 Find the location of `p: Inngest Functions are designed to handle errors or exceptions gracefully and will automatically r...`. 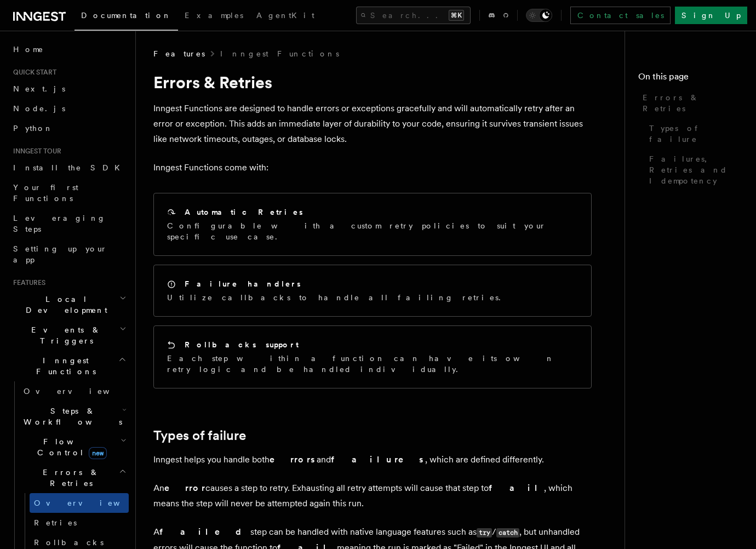

p: Inngest Functions are designed to handle errors or exceptions gracefully and will automatically r... is located at coordinates (373, 124).